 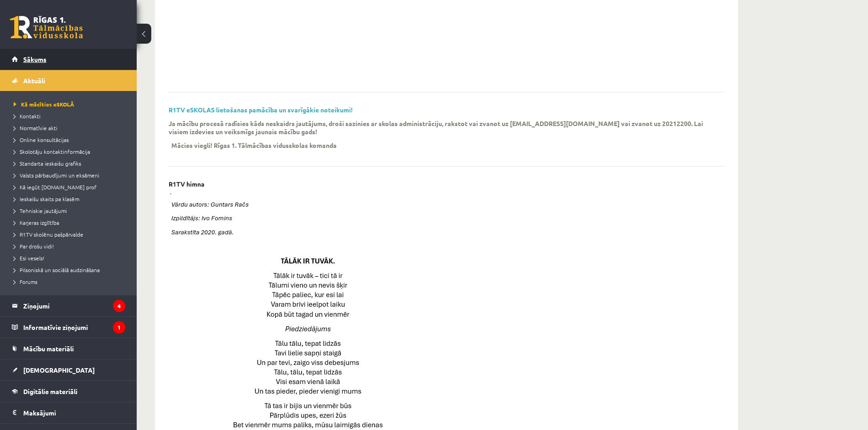 I want to click on a: Valsts pārbaudījumi un eksāmeni, so click(x=70, y=175).